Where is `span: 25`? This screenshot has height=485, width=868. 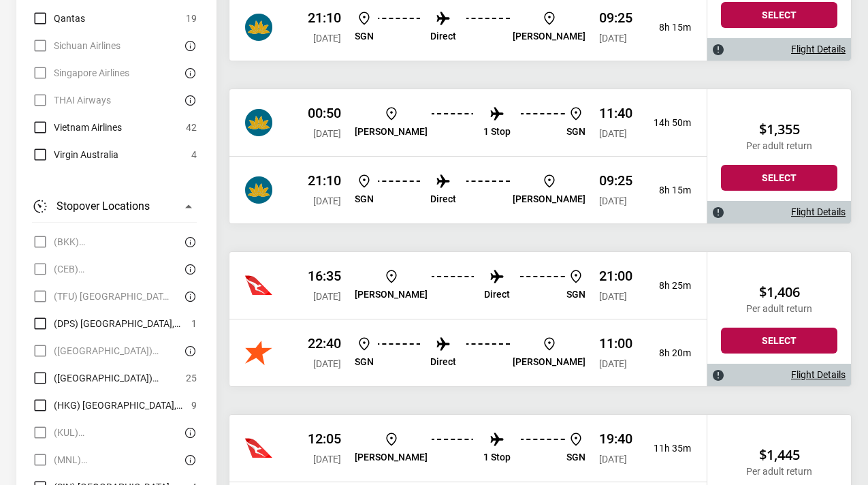
span: 25 is located at coordinates (191, 378).